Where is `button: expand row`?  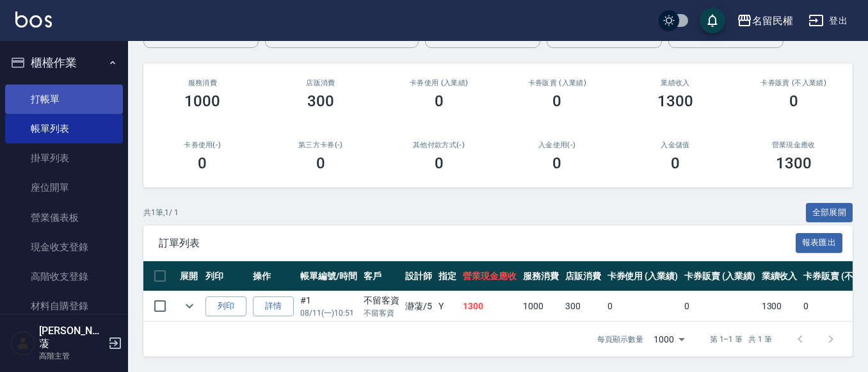
button: expand row is located at coordinates (190, 306).